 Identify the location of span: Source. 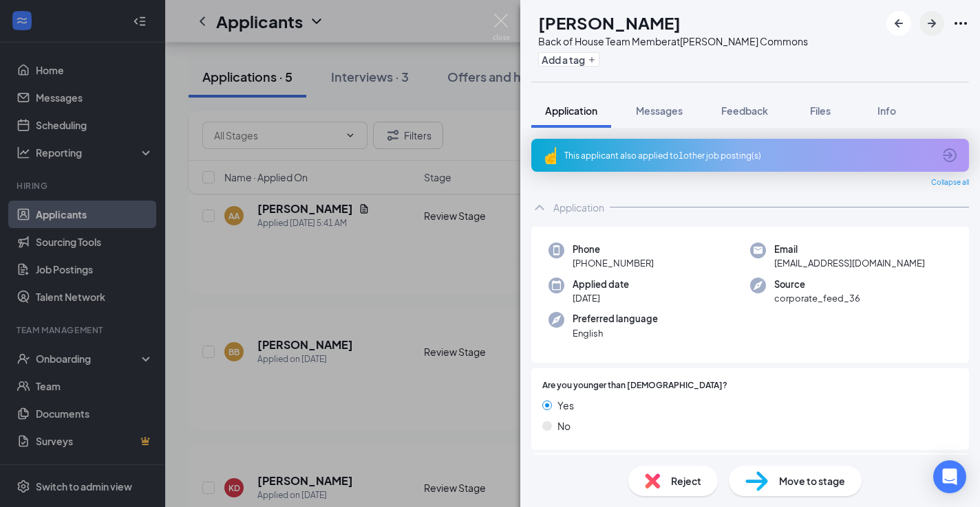
(816, 285).